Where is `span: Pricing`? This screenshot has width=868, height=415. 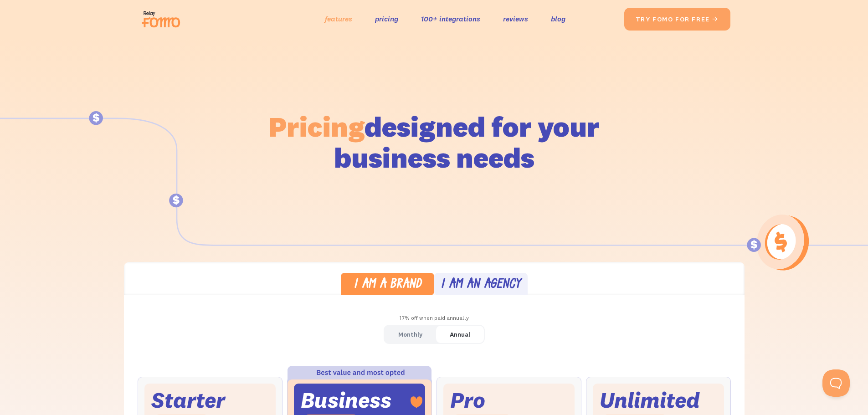 span: Pricing is located at coordinates (317, 126).